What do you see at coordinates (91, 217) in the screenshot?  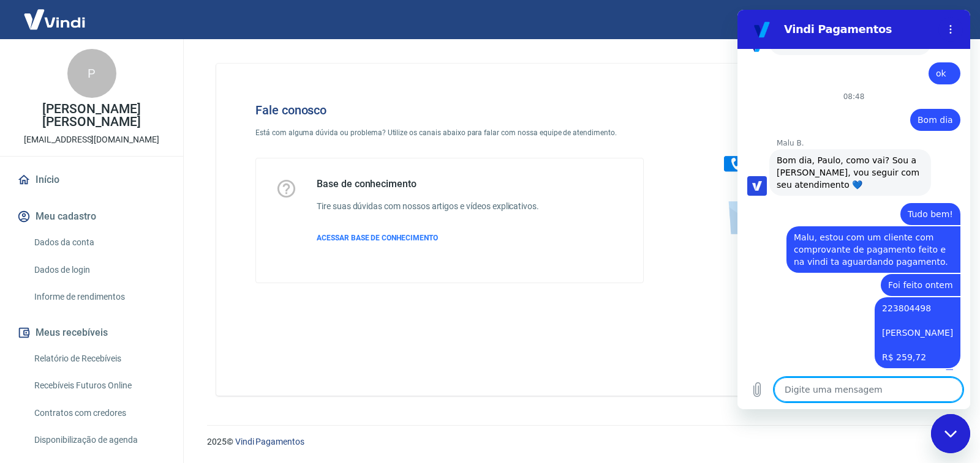 I see `button: Meu cadastro` at bounding box center [91, 217].